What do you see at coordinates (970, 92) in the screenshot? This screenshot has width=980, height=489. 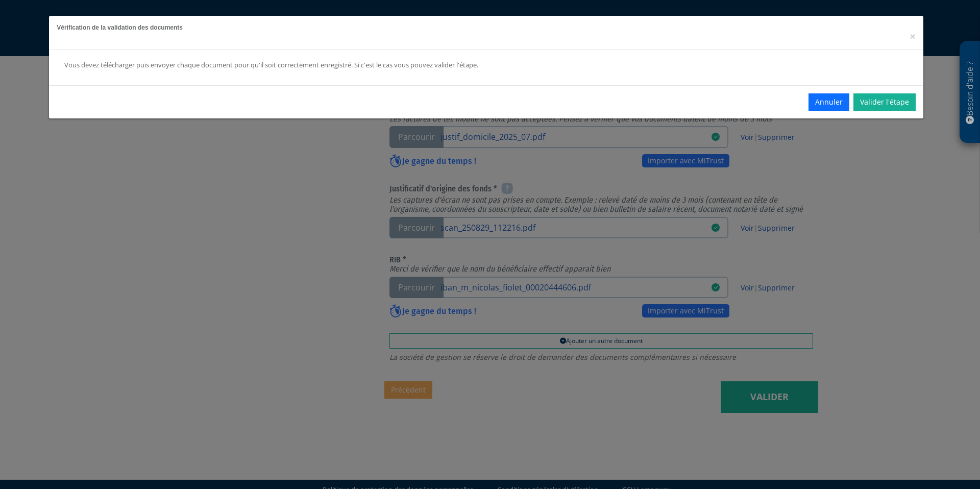 I see `p: Besoin d'aide ?` at bounding box center [970, 92].